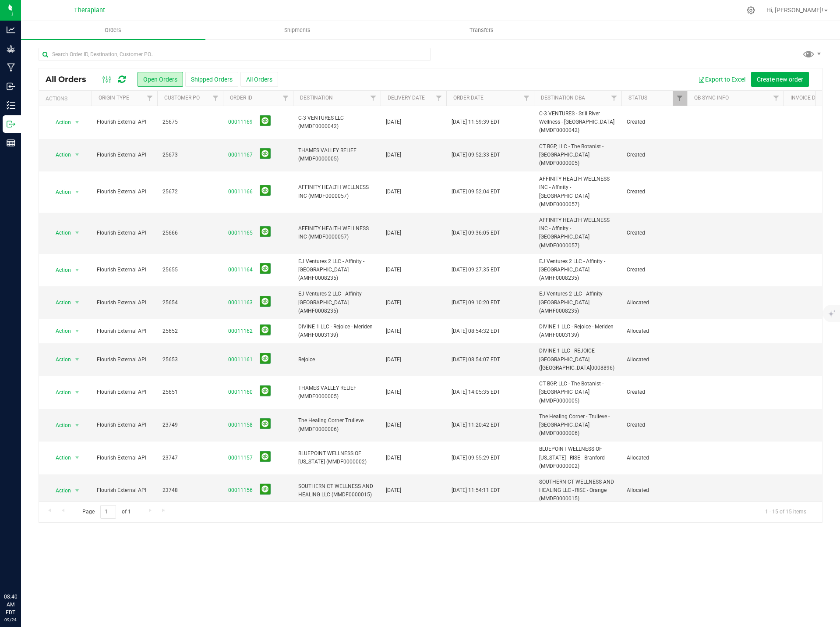 This screenshot has height=627, width=840. I want to click on span: Transfers, so click(482, 30).